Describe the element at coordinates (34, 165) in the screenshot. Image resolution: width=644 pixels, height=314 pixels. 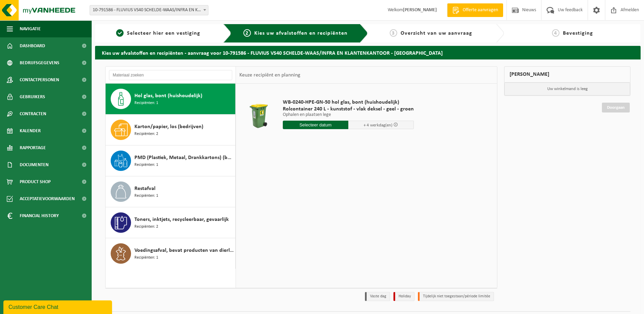
I see `span: Documenten` at that location.